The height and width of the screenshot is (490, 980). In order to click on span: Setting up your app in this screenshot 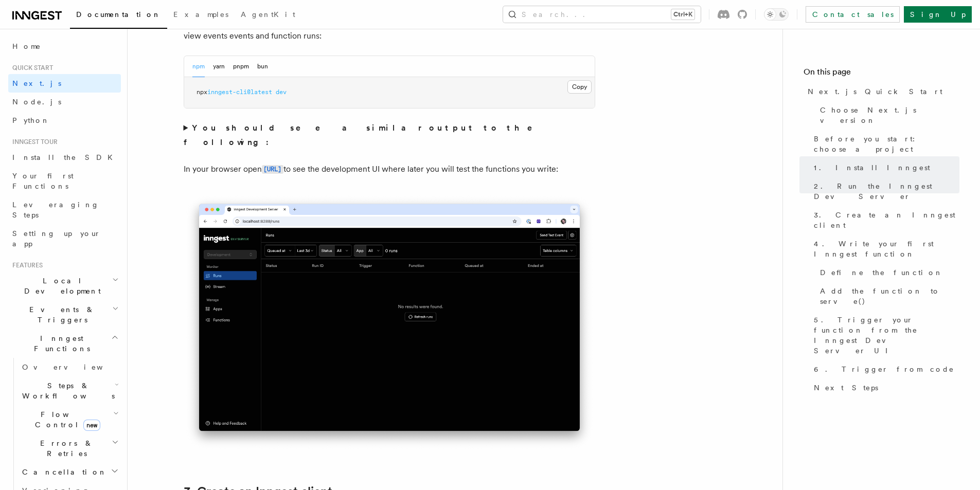, I will do `click(57, 239)`.